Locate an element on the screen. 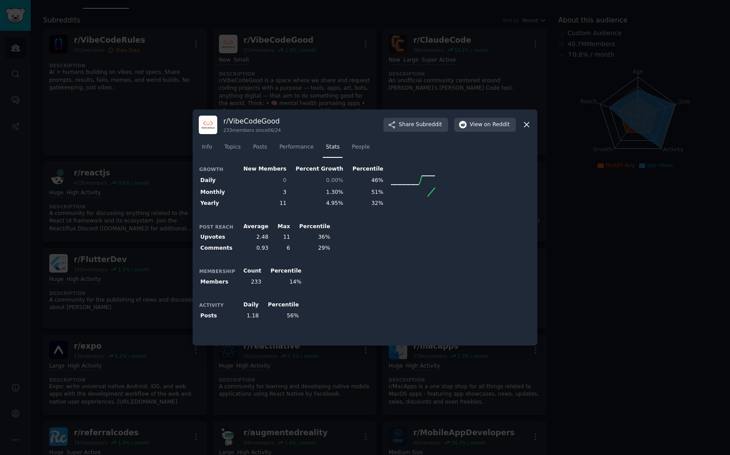  td: 56% is located at coordinates (280, 316).